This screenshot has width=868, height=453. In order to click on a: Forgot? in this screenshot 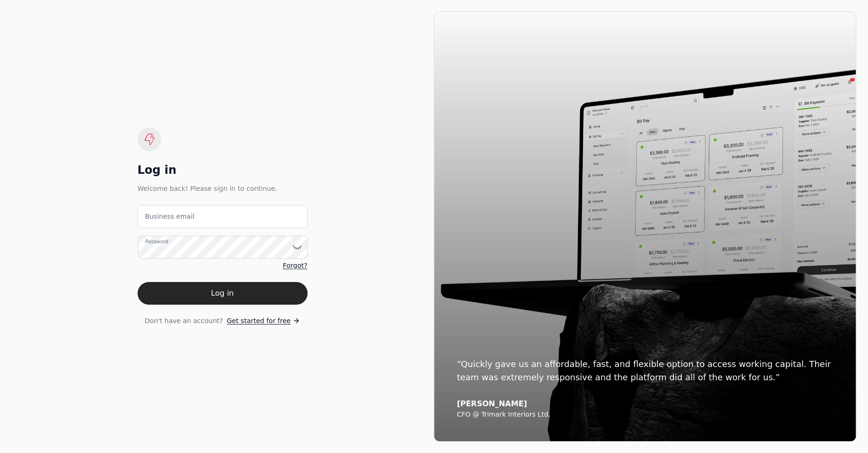, I will do `click(295, 266)`.